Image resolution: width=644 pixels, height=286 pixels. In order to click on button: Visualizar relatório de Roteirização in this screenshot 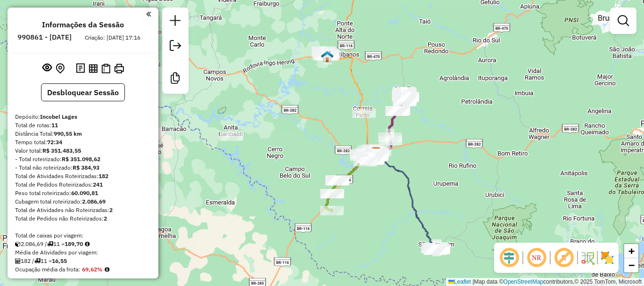, I will do `click(93, 68)`.